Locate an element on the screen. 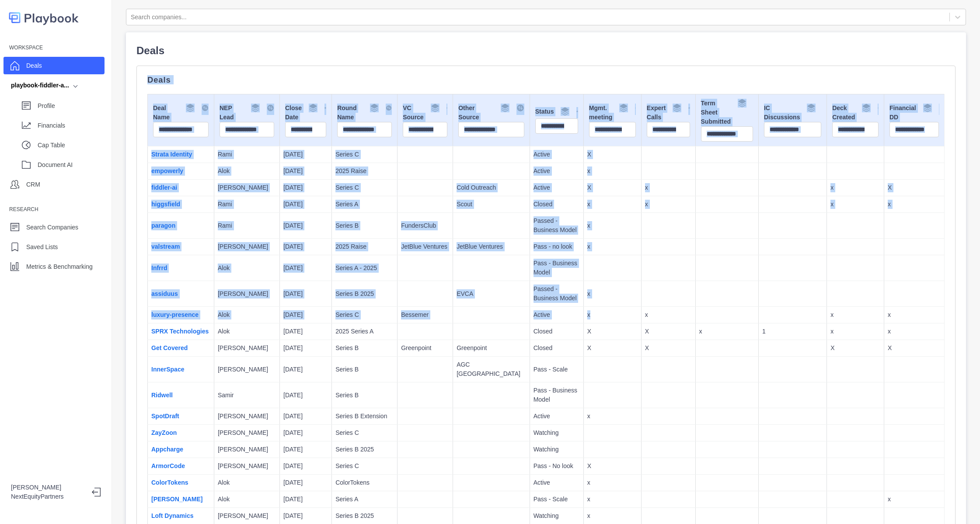 The width and height of the screenshot is (980, 524). a: higgsfield is located at coordinates (166, 204).